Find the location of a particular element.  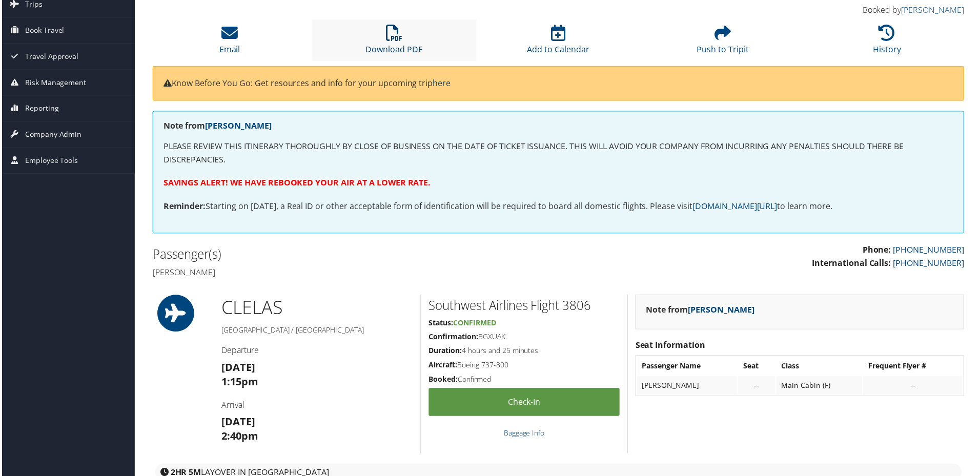

h4: Departure is located at coordinates (316, 352).